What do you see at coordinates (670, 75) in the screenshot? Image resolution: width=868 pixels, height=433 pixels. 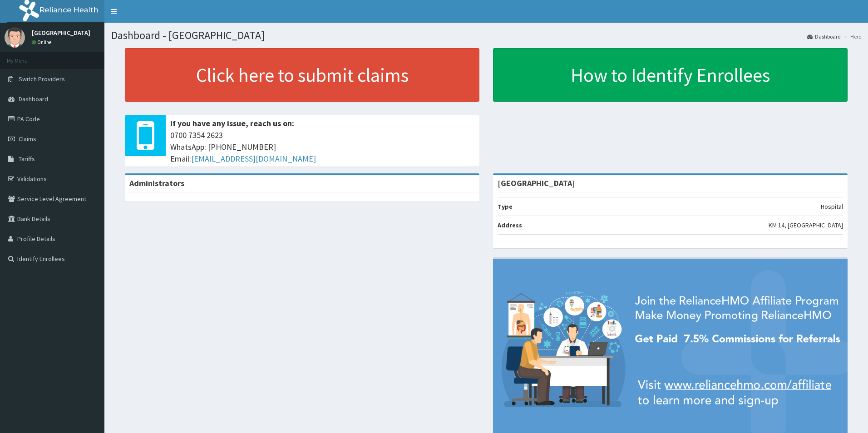 I see `a: How to Identify Enrollees` at bounding box center [670, 75].